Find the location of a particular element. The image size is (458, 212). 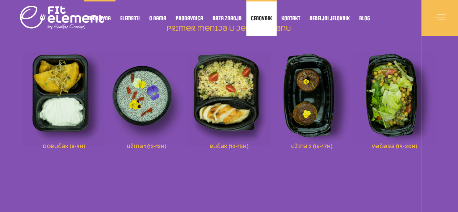

span: O nama is located at coordinates (158, 18).